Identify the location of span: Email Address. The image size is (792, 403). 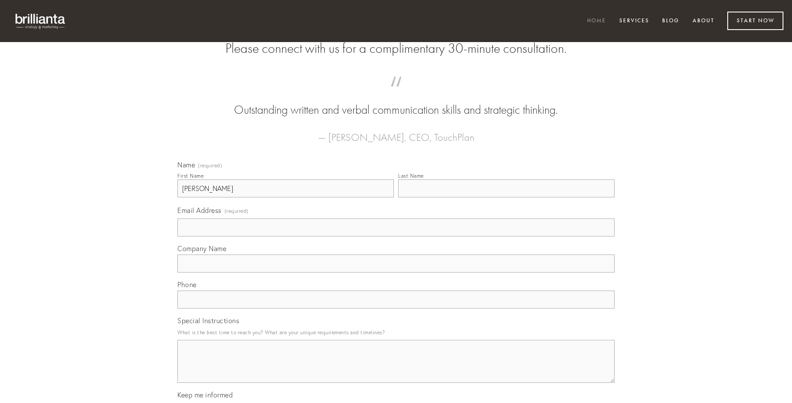
(199, 210).